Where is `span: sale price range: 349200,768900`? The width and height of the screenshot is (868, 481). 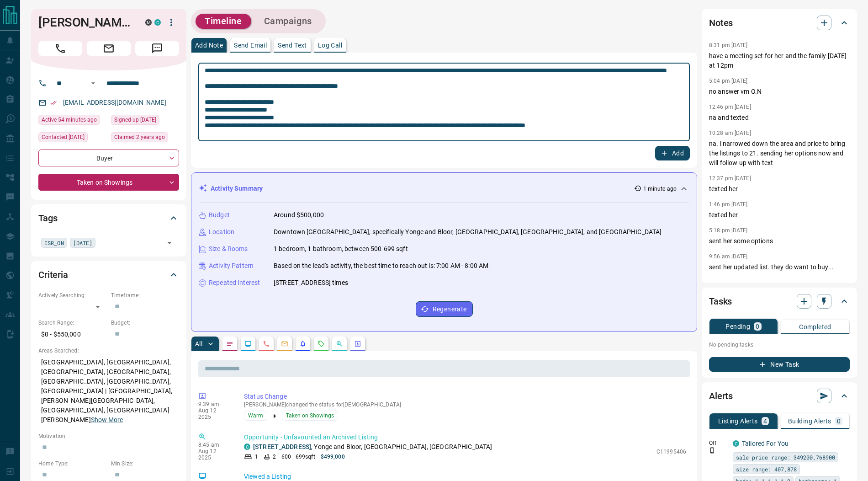 span: sale price range: 349200,768900 is located at coordinates (786, 457).